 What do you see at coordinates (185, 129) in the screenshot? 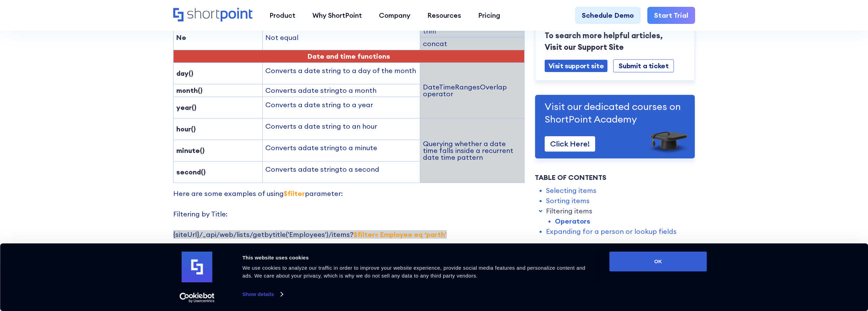
I see `strong: hour(` at bounding box center [185, 129].